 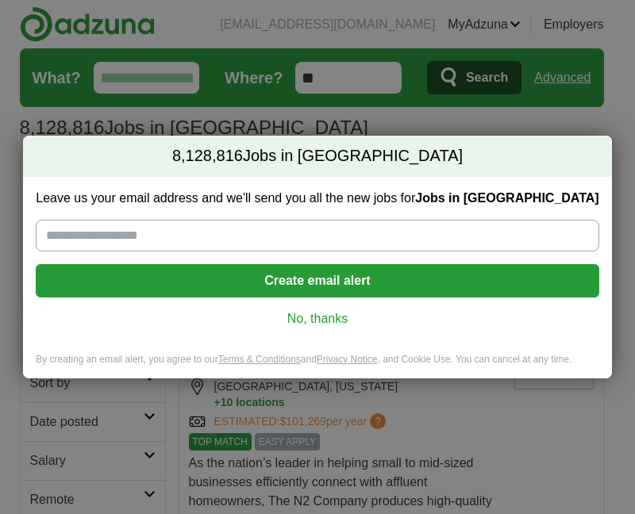 What do you see at coordinates (317, 366) in the screenshot?
I see `div: By creating an email alert, you agree to our and , and Cookie Use. You can cancel at any time.` at bounding box center [317, 366].